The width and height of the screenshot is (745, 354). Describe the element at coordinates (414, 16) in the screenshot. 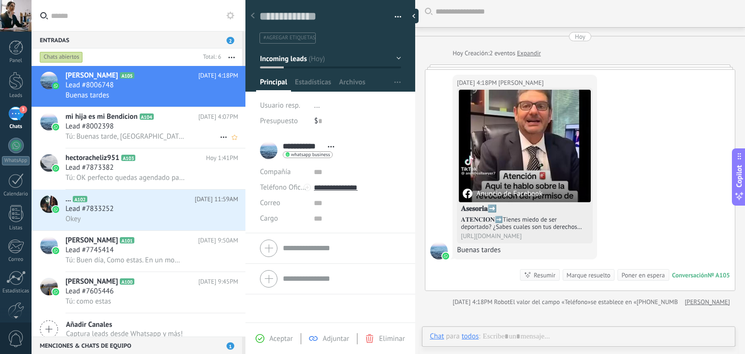

I see `div: Ocultar` at that location.